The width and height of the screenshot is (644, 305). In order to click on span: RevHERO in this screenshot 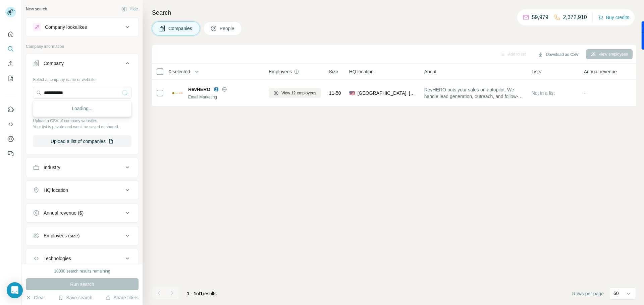, I will do `click(199, 89)`.